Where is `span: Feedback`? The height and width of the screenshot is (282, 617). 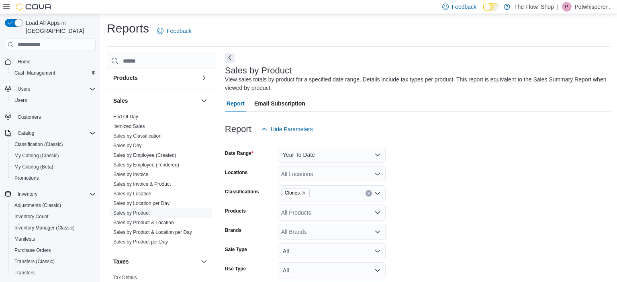 span: Feedback is located at coordinates (464, 7).